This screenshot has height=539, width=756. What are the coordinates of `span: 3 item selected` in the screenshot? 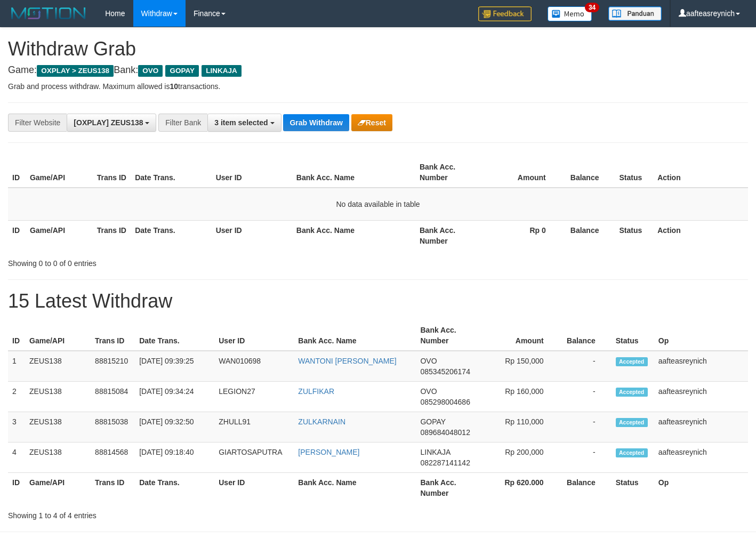 It's located at (241, 123).